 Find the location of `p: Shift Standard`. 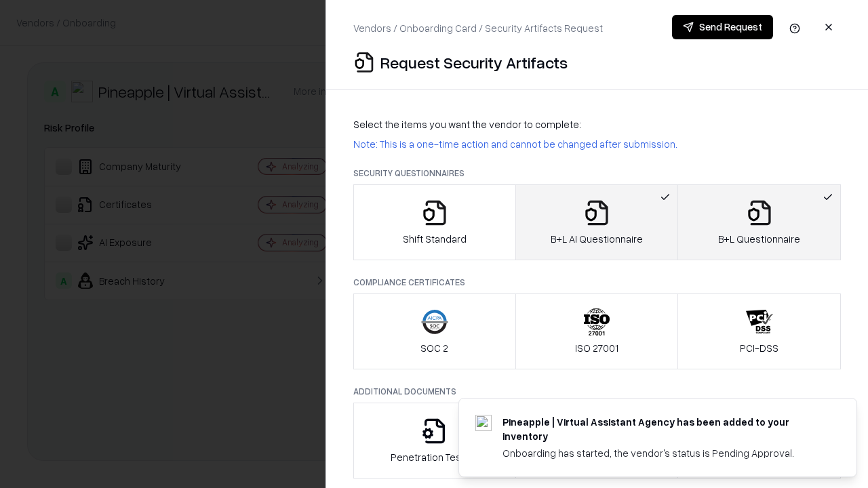

p: Shift Standard is located at coordinates (434, 239).